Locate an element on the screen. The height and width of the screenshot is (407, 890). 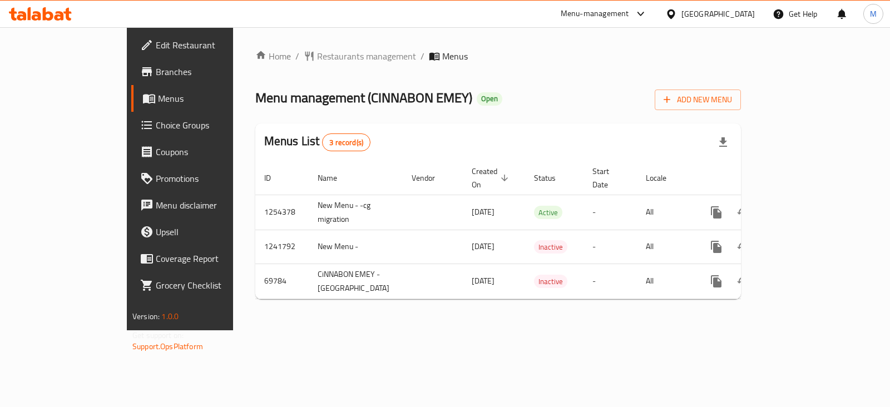
span: Start Date is located at coordinates (608, 178).